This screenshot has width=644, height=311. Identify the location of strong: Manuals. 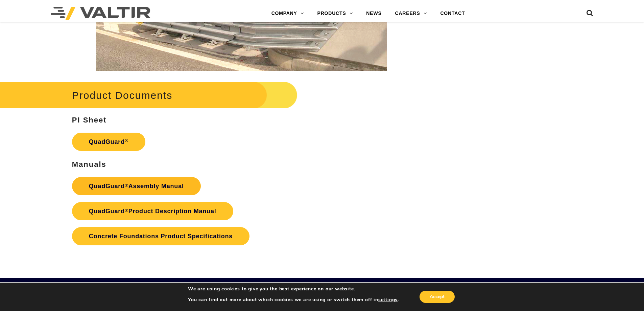
(89, 164).